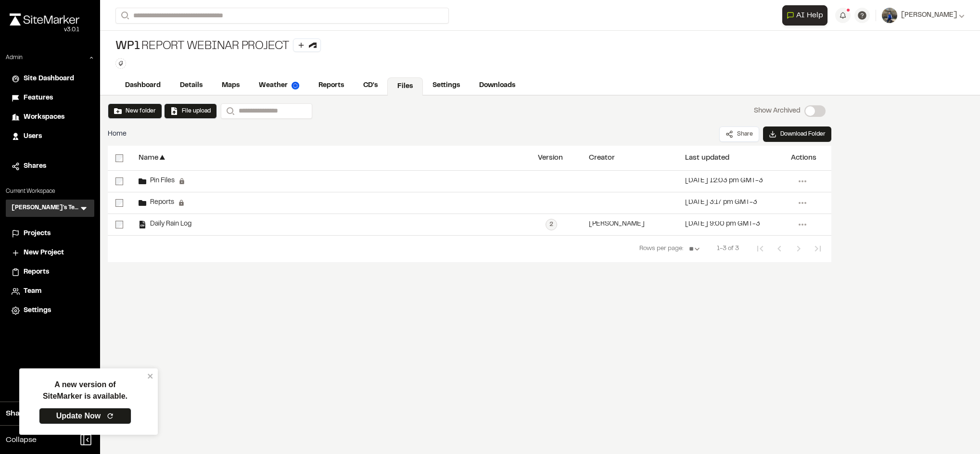 The width and height of the screenshot is (980, 454). I want to click on p: Current Workspace, so click(50, 191).